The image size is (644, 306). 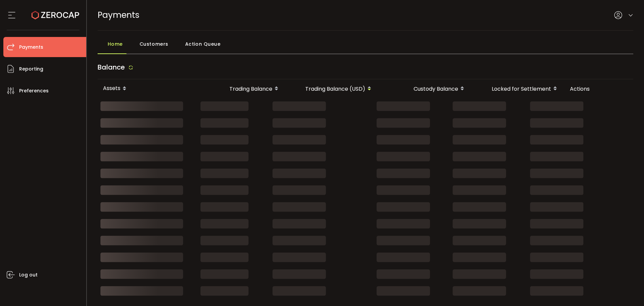 What do you see at coordinates (149, 88) in the screenshot?
I see `div: Assets` at bounding box center [149, 88].